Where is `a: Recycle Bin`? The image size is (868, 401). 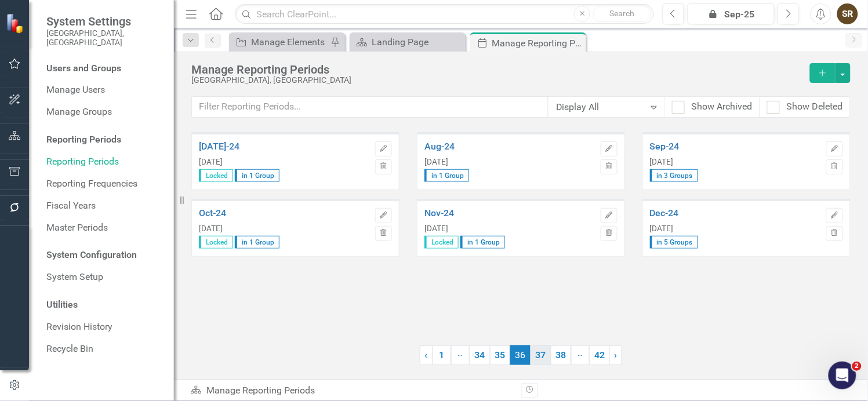 a: Recycle Bin is located at coordinates (105, 349).